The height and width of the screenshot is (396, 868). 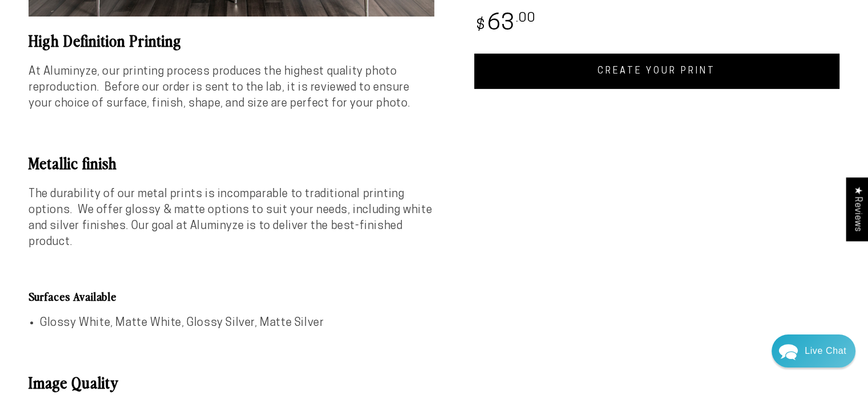 I want to click on b: Surfaces Available, so click(x=73, y=296).